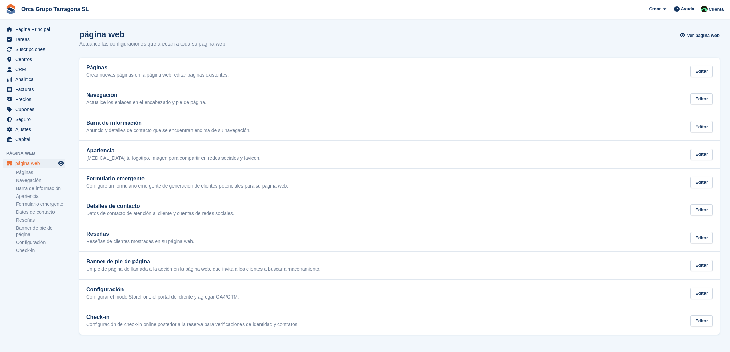  What do you see at coordinates (36, 119) in the screenshot?
I see `span: Seguro` at bounding box center [36, 119].